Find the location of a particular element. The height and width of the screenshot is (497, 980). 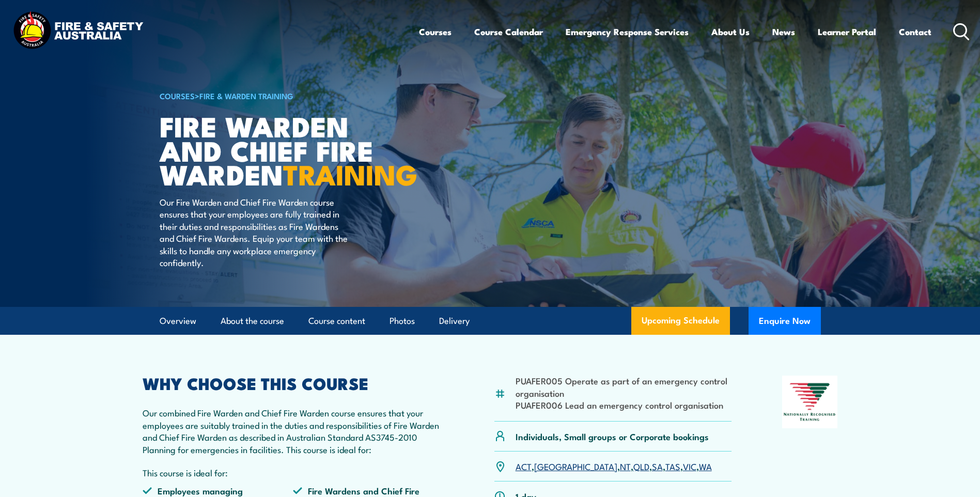

li: PUAFER006 Lead an emergency control organisation is located at coordinates (623, 404).